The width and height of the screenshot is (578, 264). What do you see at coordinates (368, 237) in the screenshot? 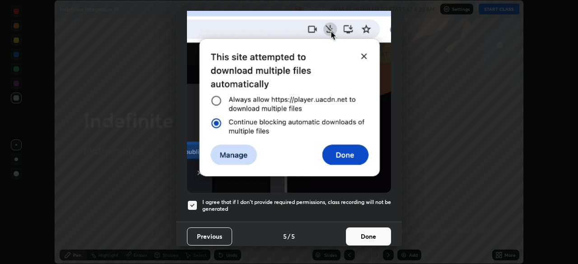
I see `button: Done` at bounding box center [368, 237].